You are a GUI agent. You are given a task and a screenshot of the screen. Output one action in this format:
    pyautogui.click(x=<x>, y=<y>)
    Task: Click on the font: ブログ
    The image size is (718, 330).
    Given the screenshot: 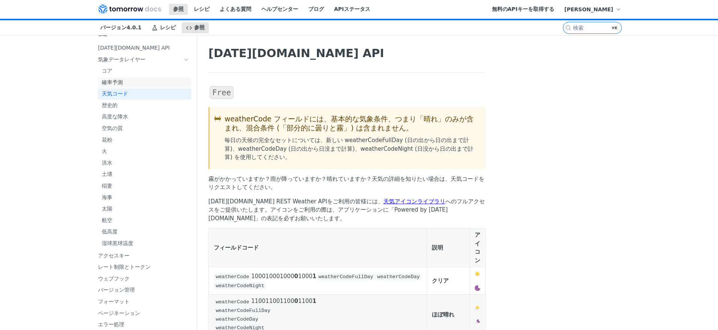 What is the action you would take?
    pyautogui.click(x=316, y=9)
    